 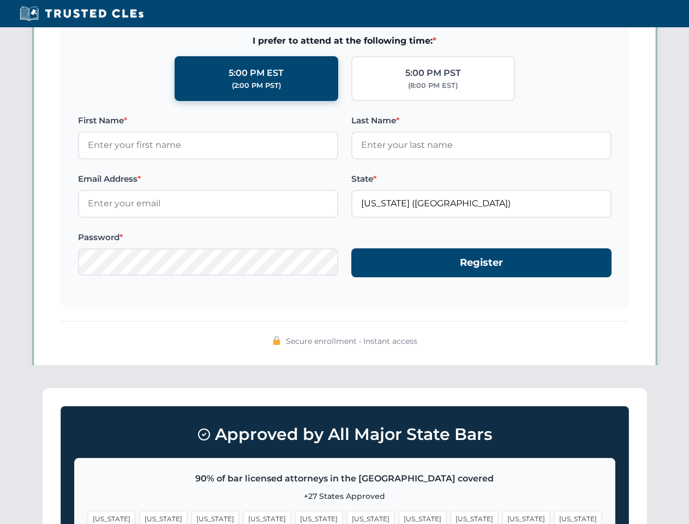 I want to click on div: 5:00 PM PST, so click(x=433, y=73).